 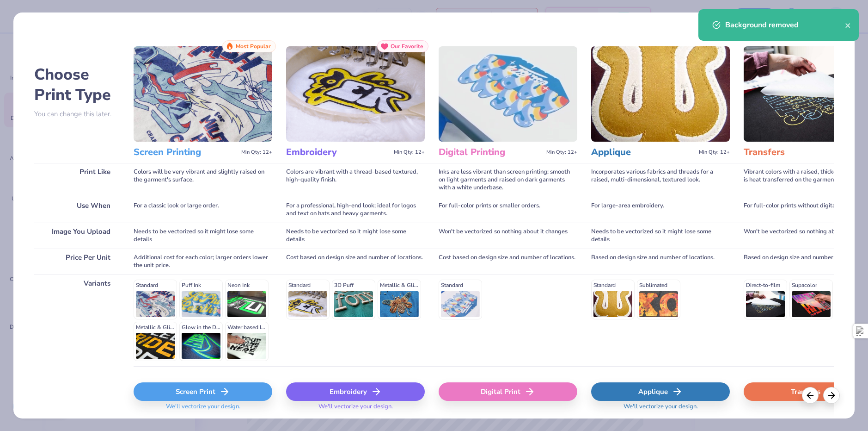 What do you see at coordinates (490, 152) in the screenshot?
I see `h3: Digital Printing` at bounding box center [490, 152].